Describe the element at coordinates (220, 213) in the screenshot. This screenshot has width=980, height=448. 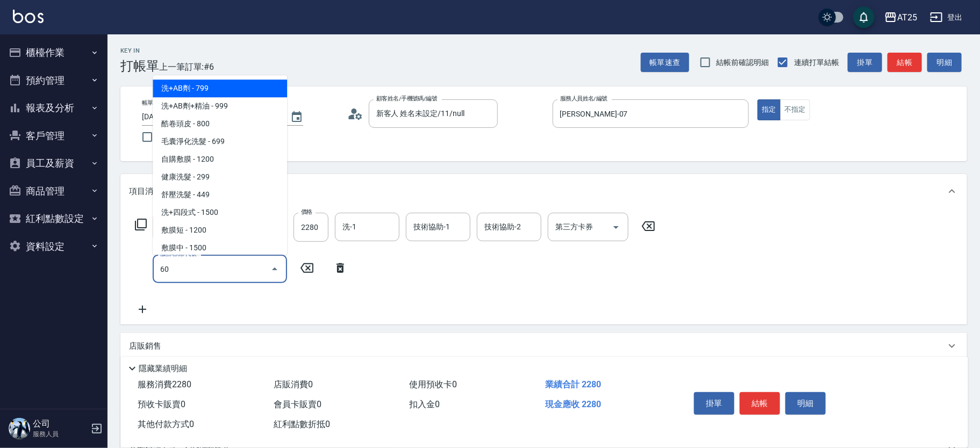
I see `span: 洗+四段式 - 1500` at that location.